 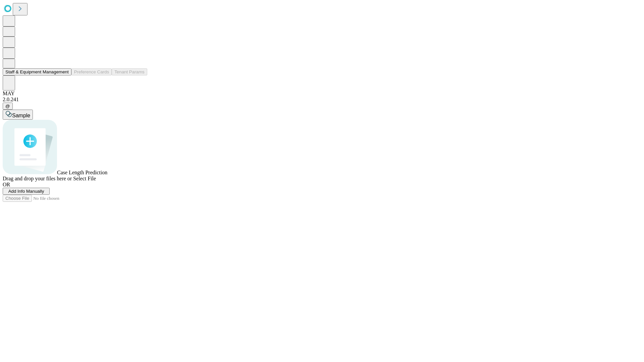 What do you see at coordinates (26, 191) in the screenshot?
I see `button: Add Info Manually` at bounding box center [26, 191].